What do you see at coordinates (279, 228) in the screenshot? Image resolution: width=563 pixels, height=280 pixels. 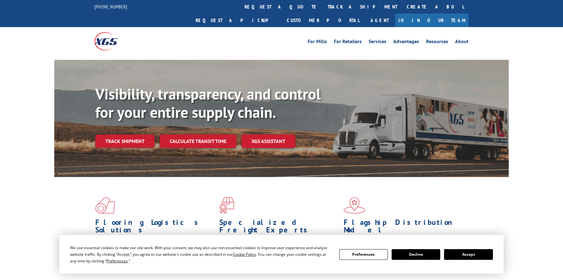 I see `h1: Specialized Freight Experts` at bounding box center [279, 228].